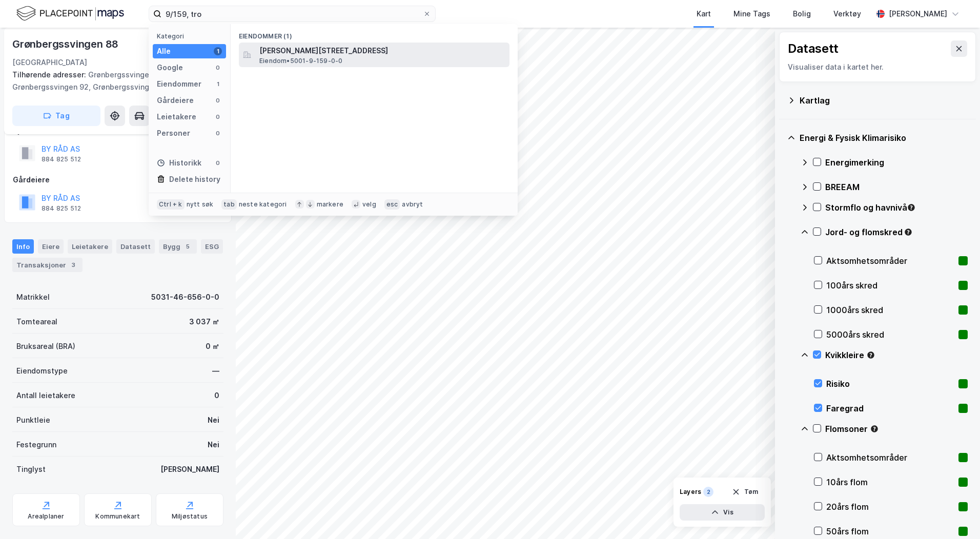 This screenshot has width=980, height=539. I want to click on div: Tinglyst, so click(31, 469).